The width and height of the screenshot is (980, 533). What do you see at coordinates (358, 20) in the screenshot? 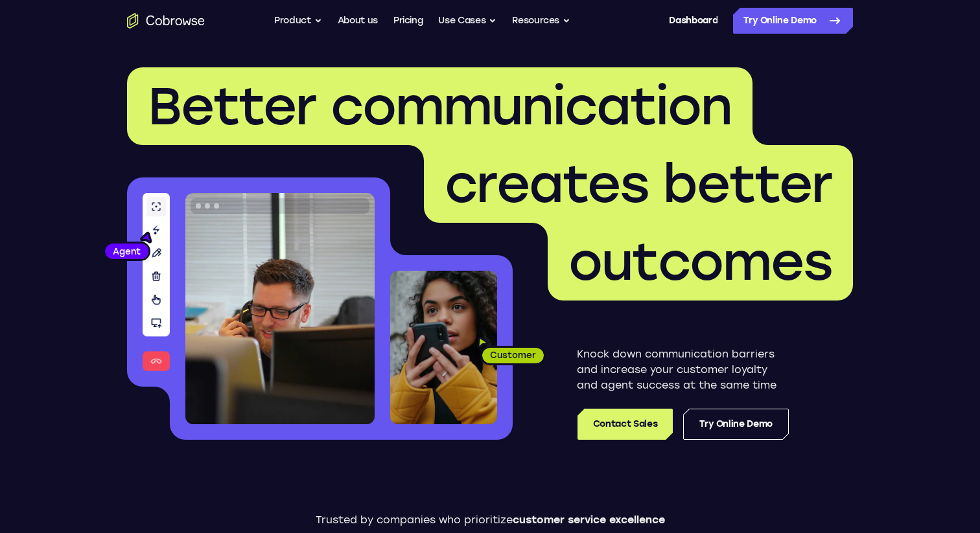
I see `a: About us` at bounding box center [358, 20].